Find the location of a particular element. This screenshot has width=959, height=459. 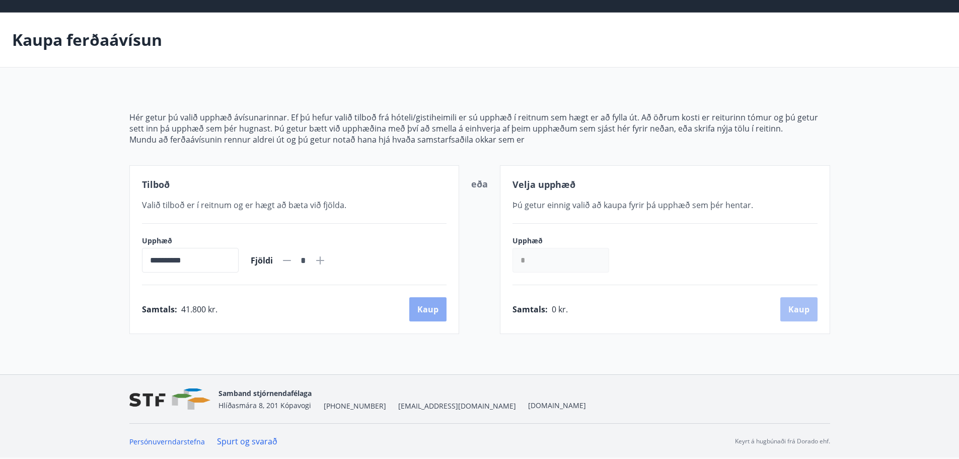

span: Fjöldi is located at coordinates (262, 260).